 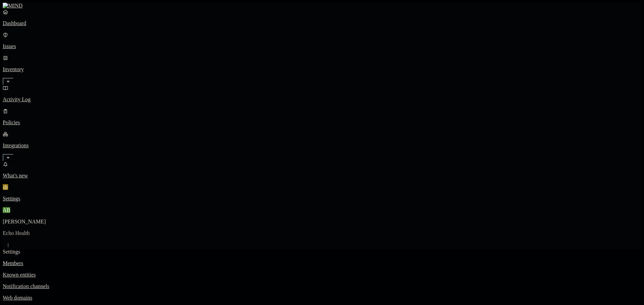 I want to click on span: AB, so click(x=7, y=210).